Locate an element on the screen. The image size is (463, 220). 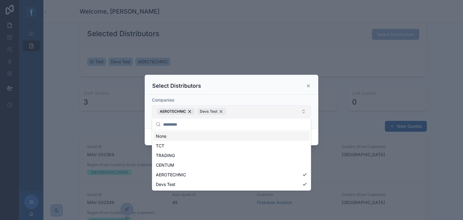
span: CENTUM is located at coordinates (165, 165).